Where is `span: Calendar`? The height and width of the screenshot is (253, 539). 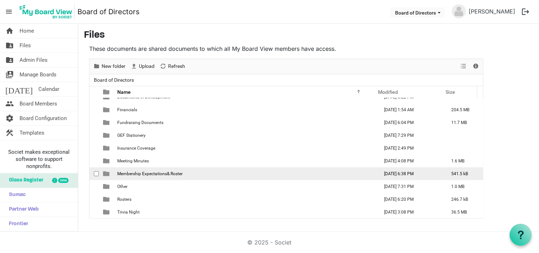 span: Calendar is located at coordinates (49, 89).